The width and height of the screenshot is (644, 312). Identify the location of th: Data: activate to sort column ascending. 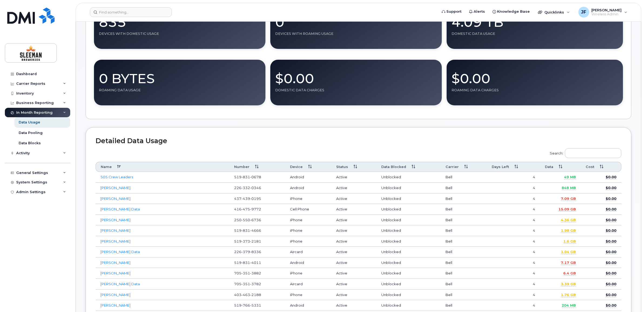
(561, 167).